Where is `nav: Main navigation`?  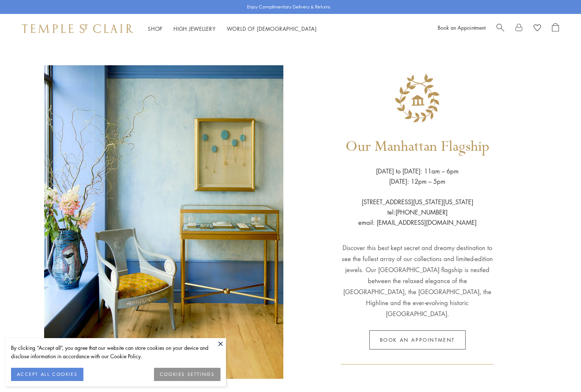 nav: Main navigation is located at coordinates (232, 28).